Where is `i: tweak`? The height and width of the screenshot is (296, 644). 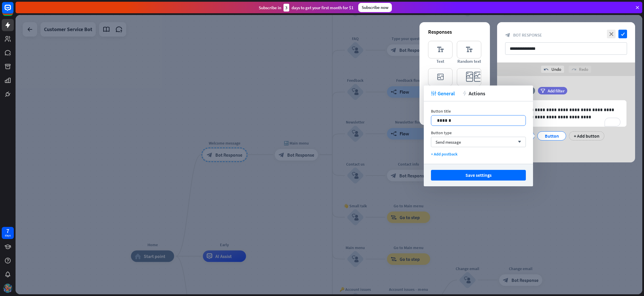 i: tweak is located at coordinates (434, 93).